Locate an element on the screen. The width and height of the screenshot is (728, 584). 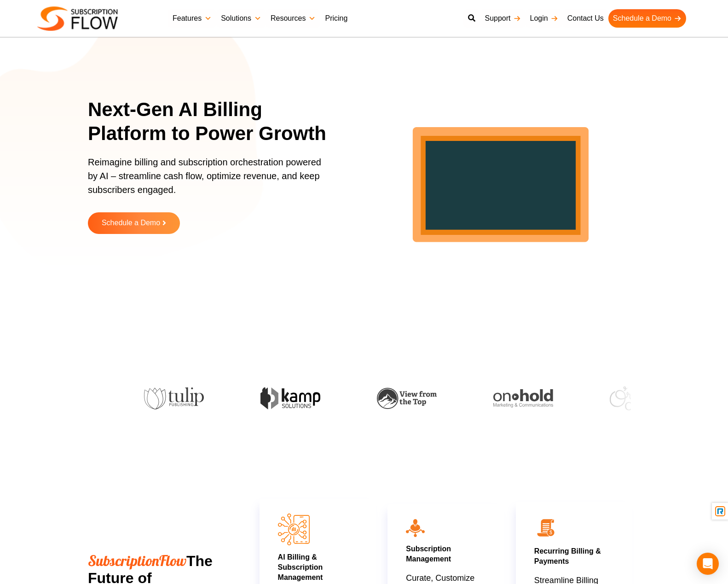
img: AI Billing & Subscription Managements is located at coordinates (294, 529).